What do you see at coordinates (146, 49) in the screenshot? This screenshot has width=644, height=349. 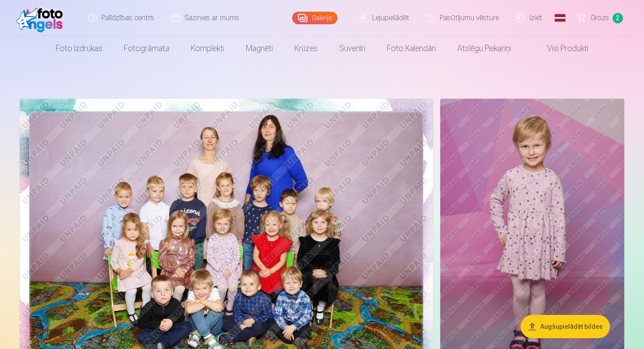 I see `a: Fotogrāmata` at bounding box center [146, 49].